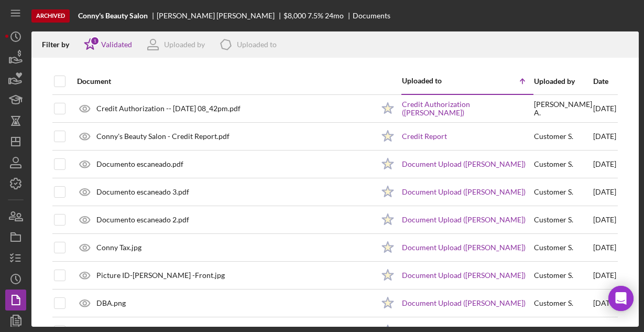 Image resolution: width=644 pixels, height=332 pixels. I want to click on div: 24 mo, so click(334, 16).